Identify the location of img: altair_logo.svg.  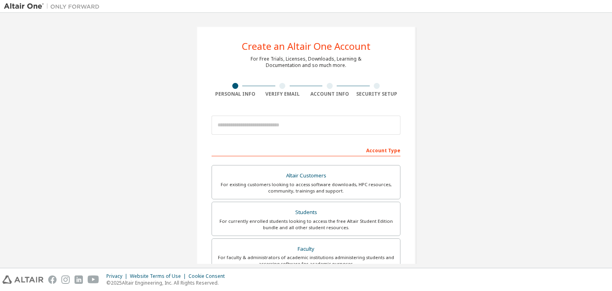
(23, 279).